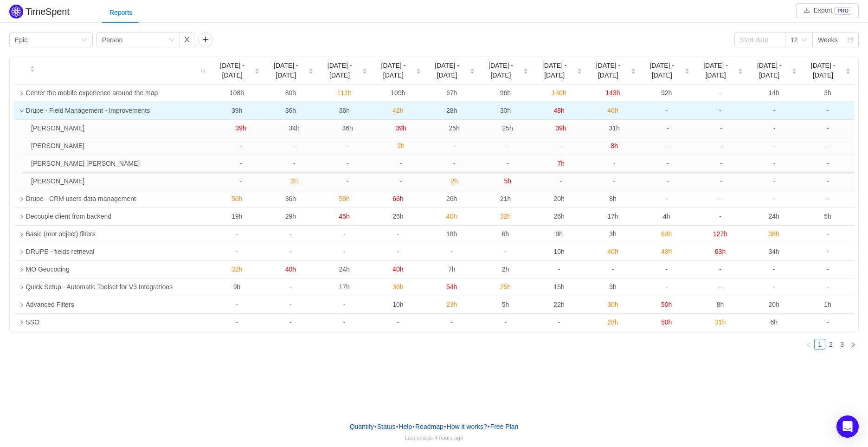 The height and width of the screenshot is (447, 868). What do you see at coordinates (720, 234) in the screenshot?
I see `span: 127h` at bounding box center [720, 234].